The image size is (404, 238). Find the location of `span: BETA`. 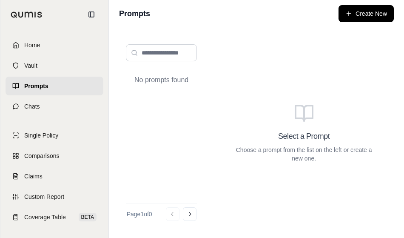

span: BETA is located at coordinates (88, 217).